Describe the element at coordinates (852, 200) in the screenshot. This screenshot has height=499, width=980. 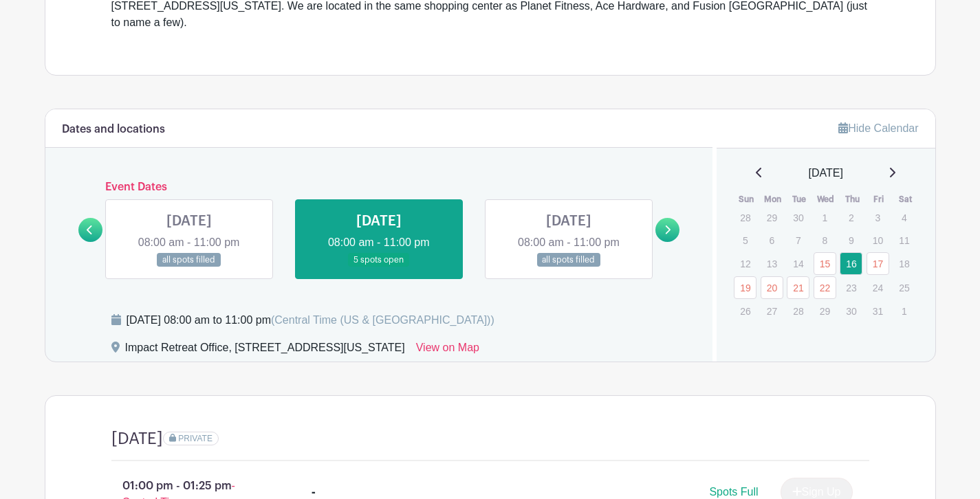
I see `th: Thu` at that location.